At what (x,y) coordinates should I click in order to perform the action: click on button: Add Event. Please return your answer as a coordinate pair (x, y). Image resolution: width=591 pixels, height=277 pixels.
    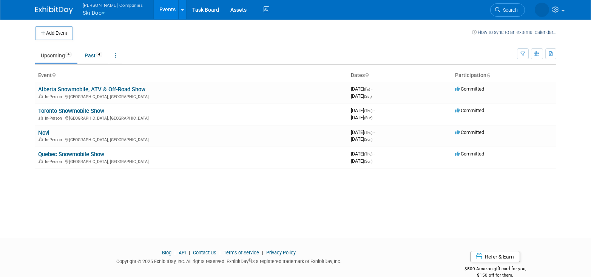
    Looking at the image, I should click on (54, 33).